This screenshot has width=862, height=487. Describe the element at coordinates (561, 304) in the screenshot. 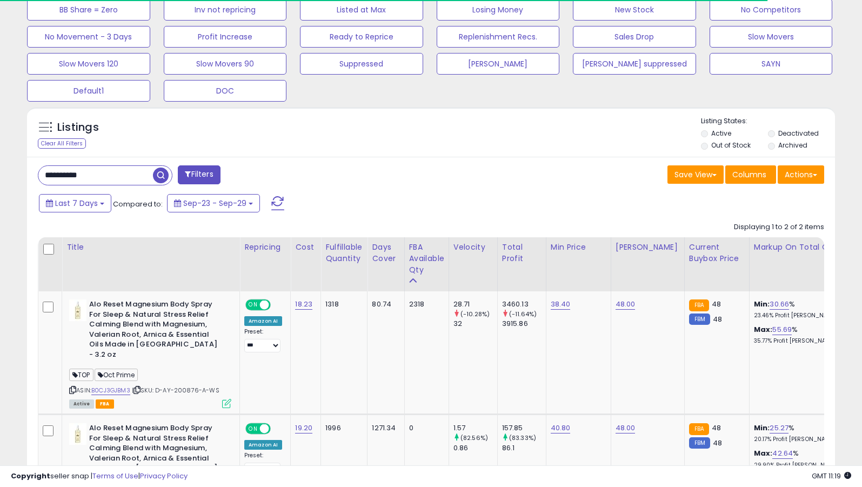

I see `a: 38.40` at that location.